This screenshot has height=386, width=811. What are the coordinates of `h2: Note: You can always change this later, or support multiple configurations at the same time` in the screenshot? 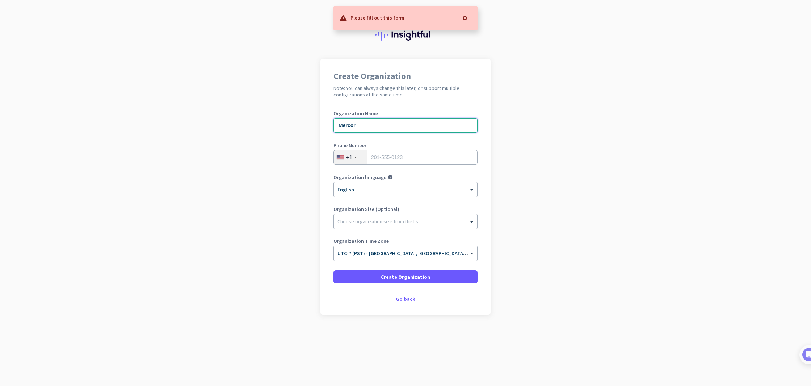 It's located at (406, 91).